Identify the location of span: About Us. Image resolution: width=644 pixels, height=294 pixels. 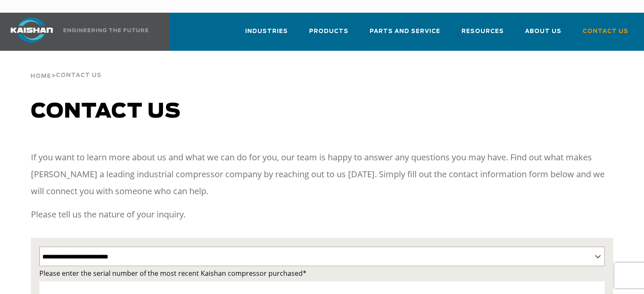
(543, 31).